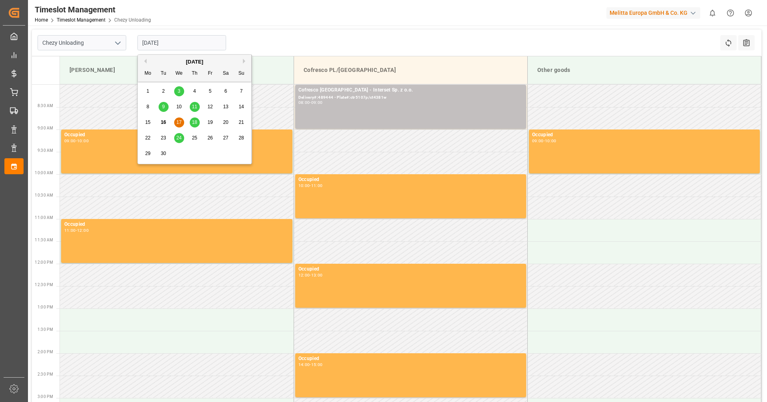 This screenshot has width=767, height=402. Describe the element at coordinates (195, 122) in the screenshot. I see `div: month 2025-09` at that location.